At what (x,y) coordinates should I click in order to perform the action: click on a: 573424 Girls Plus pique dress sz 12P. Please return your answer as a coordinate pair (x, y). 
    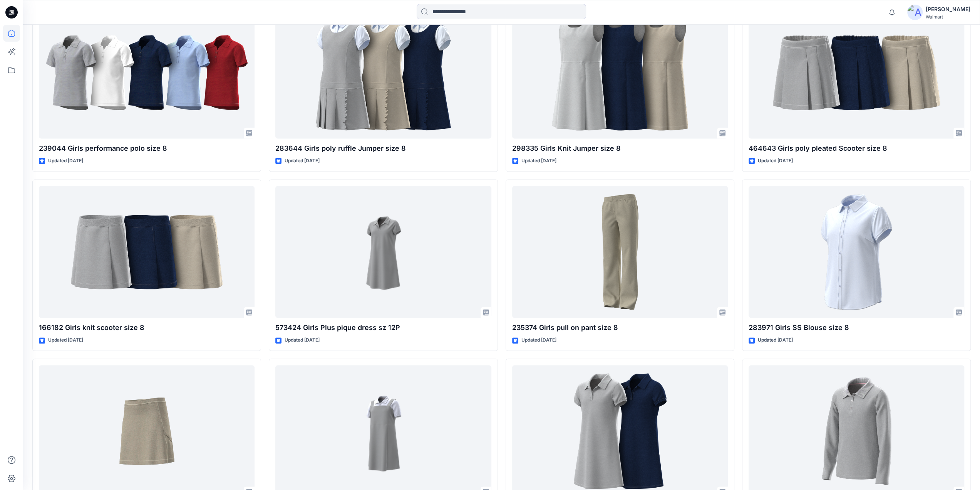
    Looking at the image, I should click on (383, 252).